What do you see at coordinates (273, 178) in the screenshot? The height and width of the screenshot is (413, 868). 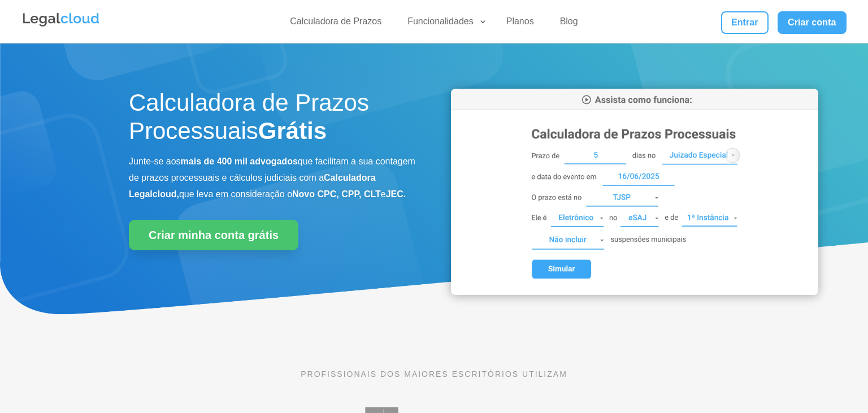 I see `p: Junte-se aos que facilitam a sua contagem de prazos processuais e cálculos judiciais com a que le...` at bounding box center [273, 178].